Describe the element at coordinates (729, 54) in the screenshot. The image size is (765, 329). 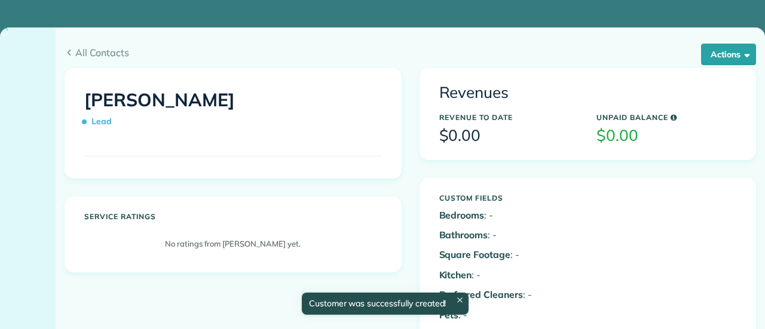
I see `button: Actions` at that location.